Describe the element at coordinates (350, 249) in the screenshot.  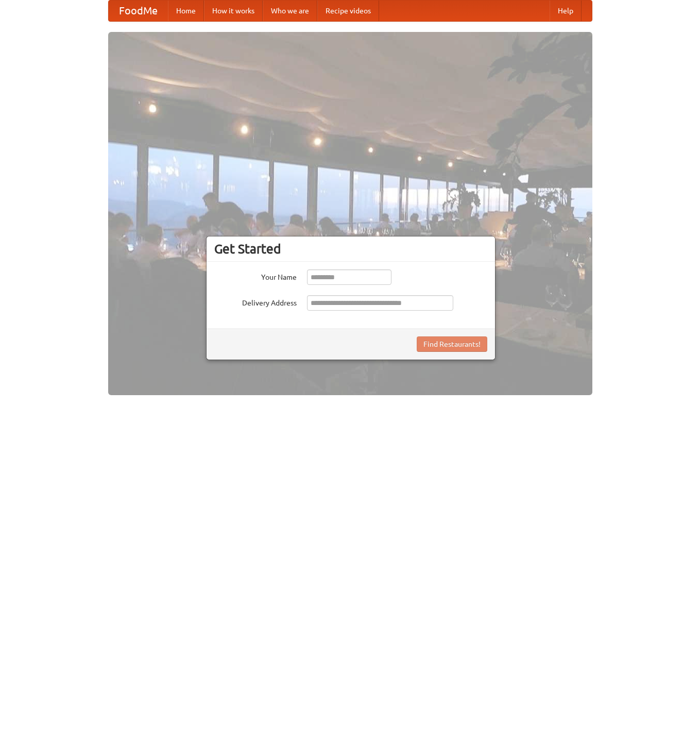
I see `h3: Get Started` at that location.